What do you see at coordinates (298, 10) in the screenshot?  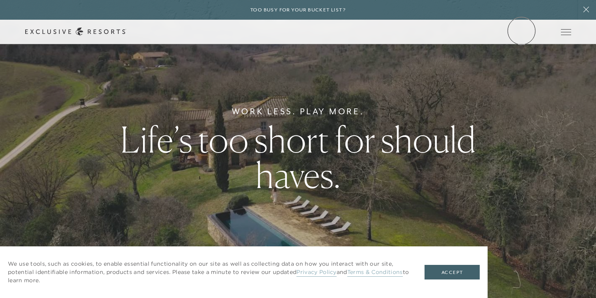 I see `h6: Too busy for your bucket list?` at bounding box center [298, 10].